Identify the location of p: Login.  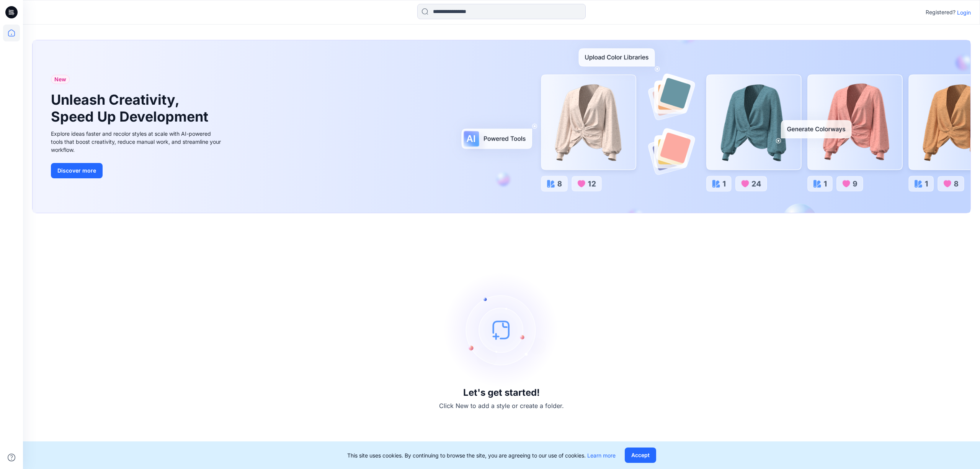
(964, 12).